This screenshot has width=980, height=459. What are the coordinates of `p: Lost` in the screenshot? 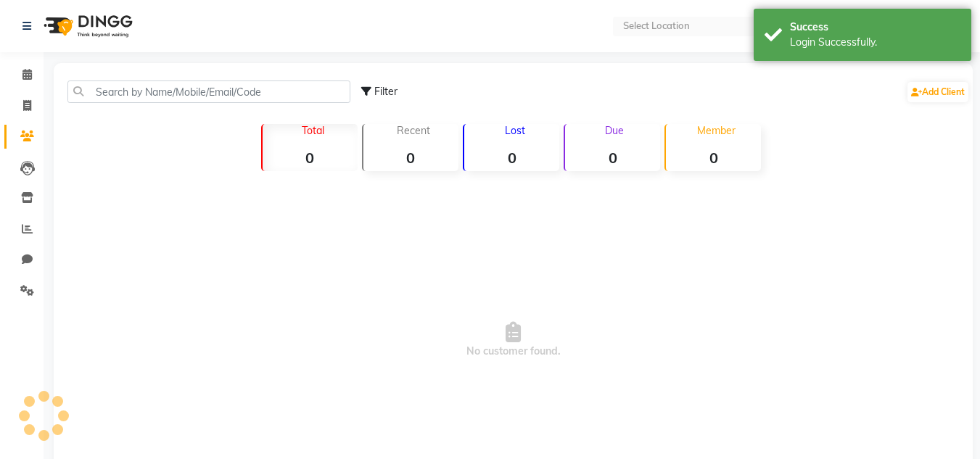 It's located at (514, 130).